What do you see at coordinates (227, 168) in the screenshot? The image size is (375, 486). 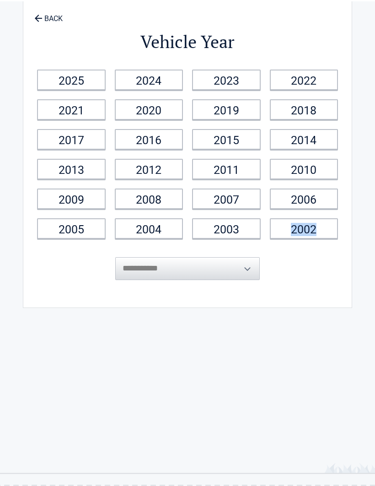 I see `a: 2011` at bounding box center [227, 168].